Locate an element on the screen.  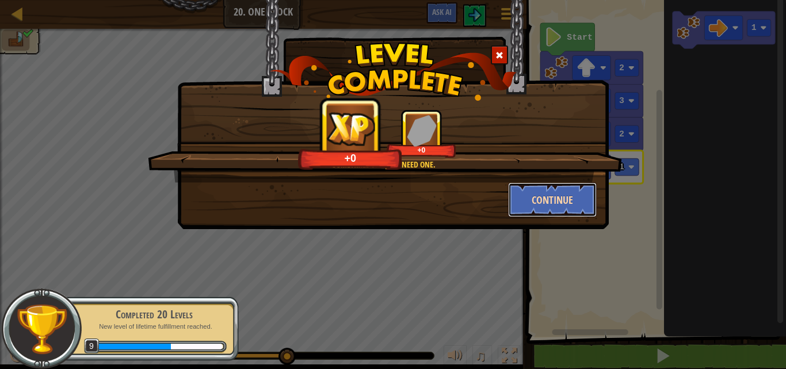
div: Sometimes you just need one. is located at coordinates (384, 165).